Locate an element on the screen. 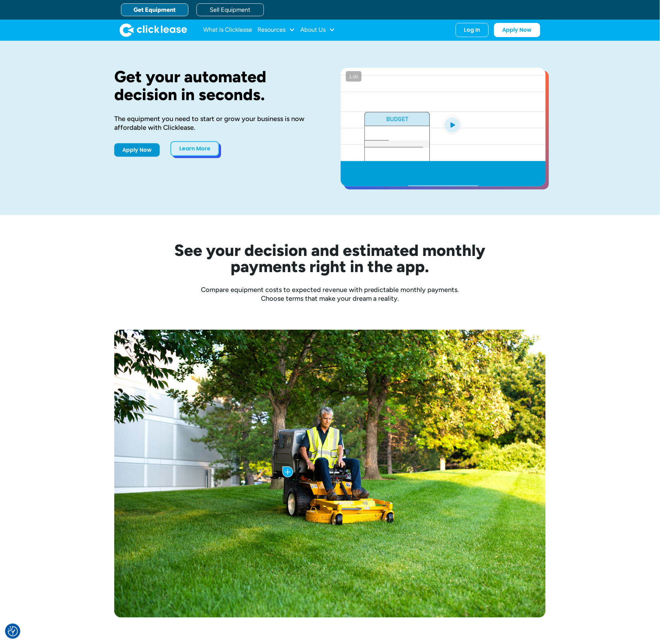 This screenshot has height=644, width=660. h1: Get your automated decision in seconds. is located at coordinates (216, 86).